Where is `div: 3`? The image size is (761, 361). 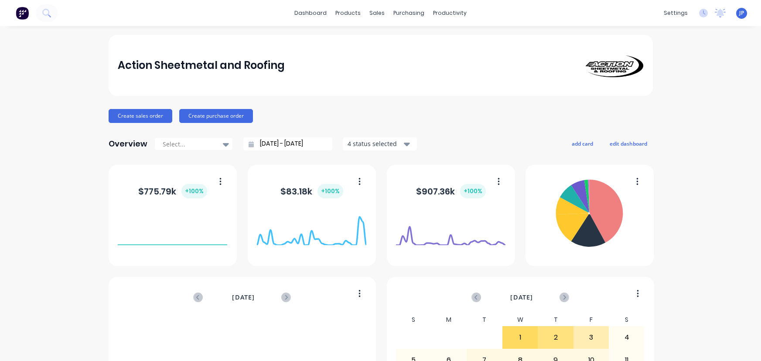 div: 3 is located at coordinates (591, 337).